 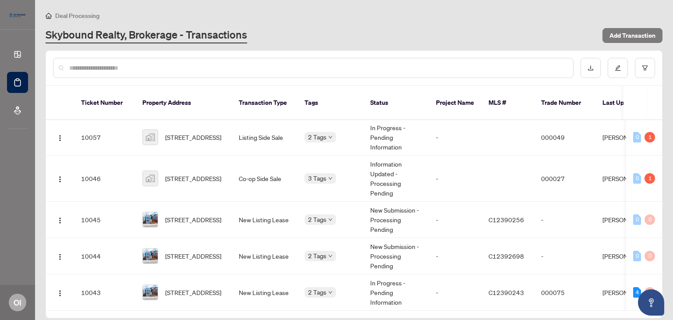 I want to click on button: download, so click(x=591, y=68).